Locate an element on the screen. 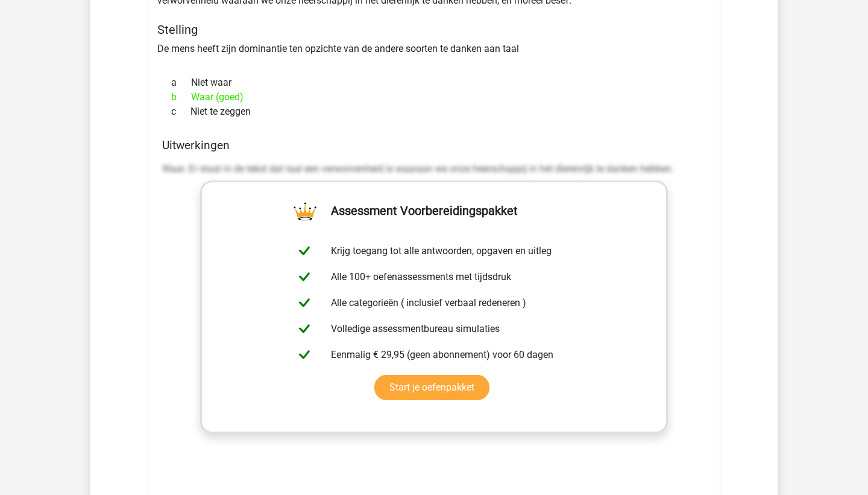 Image resolution: width=868 pixels, height=495 pixels. span: b is located at coordinates (181, 97).